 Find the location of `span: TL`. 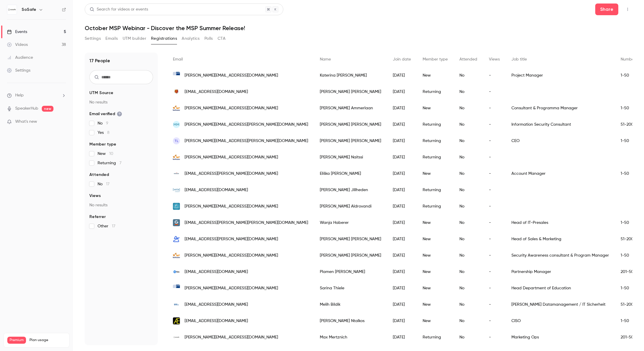

span: TL is located at coordinates (176, 141).